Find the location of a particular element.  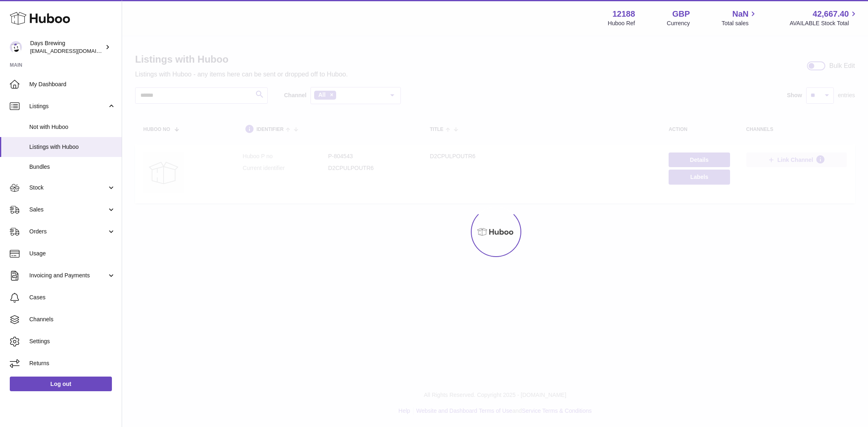

span: Cases is located at coordinates (72, 298).